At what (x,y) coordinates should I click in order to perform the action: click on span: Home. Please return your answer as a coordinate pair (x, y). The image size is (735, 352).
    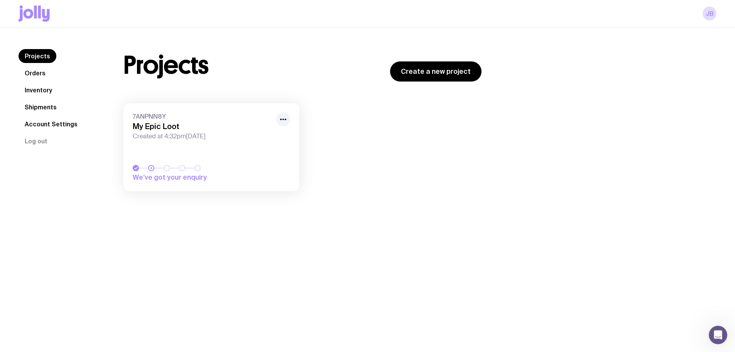
    Looking at the image, I should click on (38, 263).